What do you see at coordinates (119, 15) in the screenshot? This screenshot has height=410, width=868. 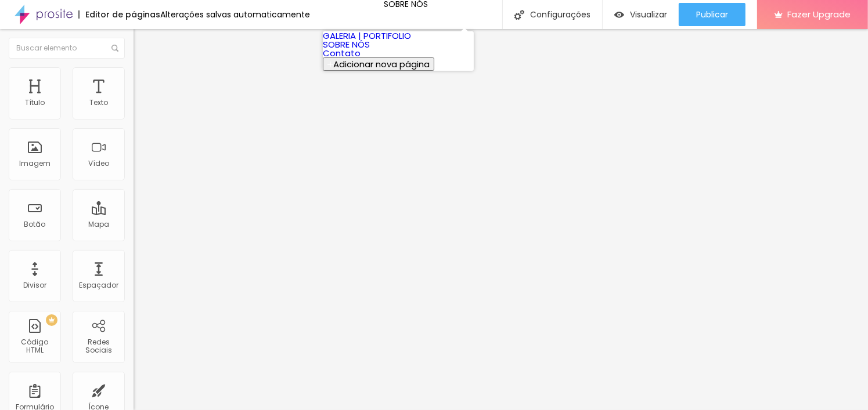 I see `div: Editor de páginas` at bounding box center [119, 15].